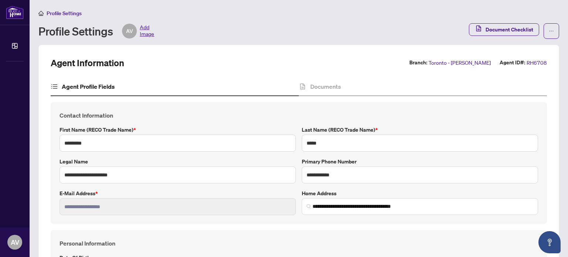 The width and height of the screenshot is (568, 257). What do you see at coordinates (177, 193) in the screenshot?
I see `label: E-mail Address` at bounding box center [177, 193].